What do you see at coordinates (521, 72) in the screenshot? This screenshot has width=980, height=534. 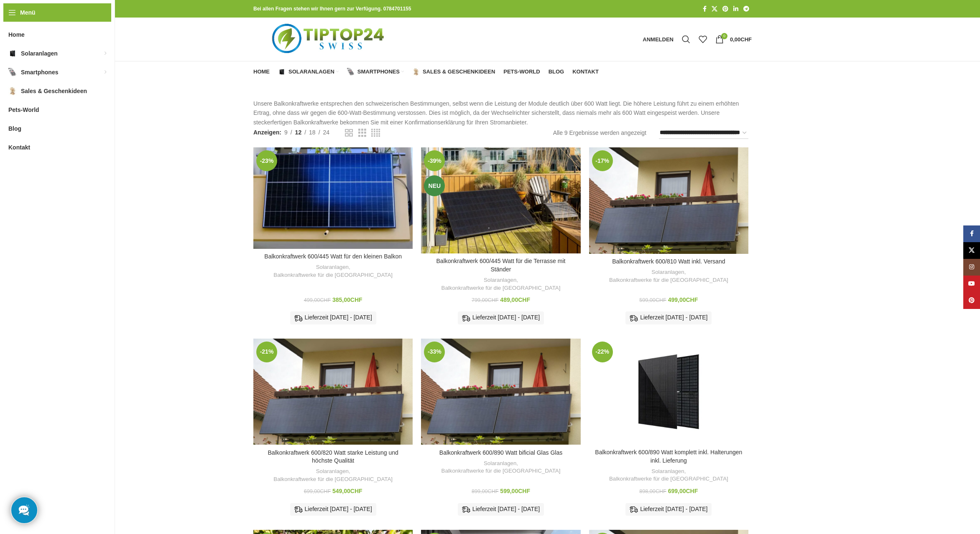 I see `a: Pets-World` at bounding box center [521, 72].